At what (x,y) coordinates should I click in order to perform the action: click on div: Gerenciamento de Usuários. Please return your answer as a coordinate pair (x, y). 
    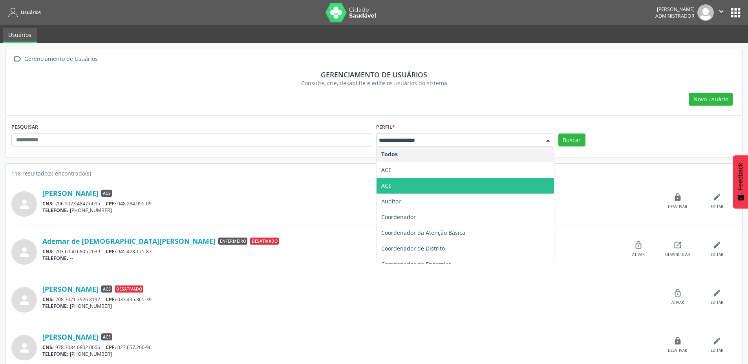
    Looking at the image, I should click on (61, 59).